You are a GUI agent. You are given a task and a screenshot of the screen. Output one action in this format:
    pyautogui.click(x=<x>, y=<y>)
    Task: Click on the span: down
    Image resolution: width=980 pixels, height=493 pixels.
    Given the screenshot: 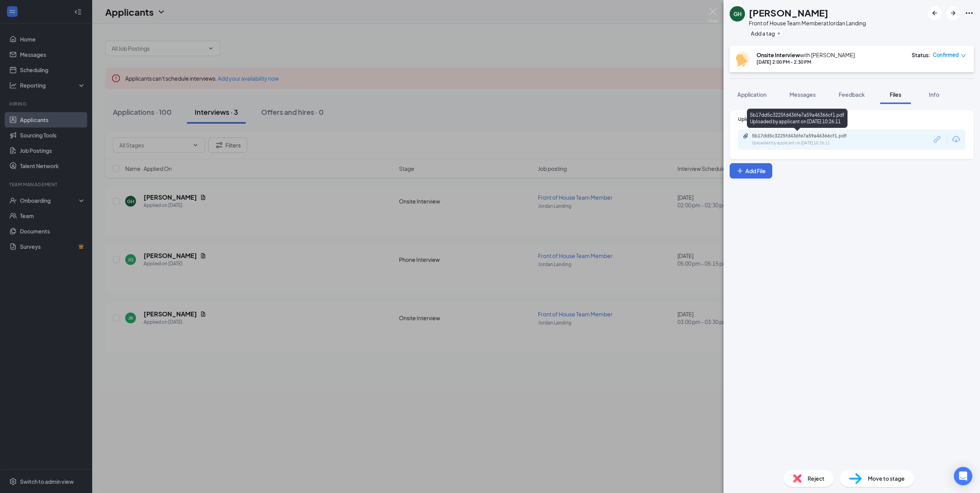 What is the action you would take?
    pyautogui.click(x=964, y=56)
    